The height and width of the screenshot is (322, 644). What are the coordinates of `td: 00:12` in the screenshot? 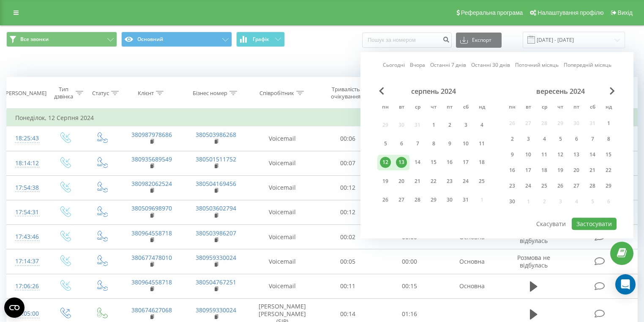 It's located at (348, 188).